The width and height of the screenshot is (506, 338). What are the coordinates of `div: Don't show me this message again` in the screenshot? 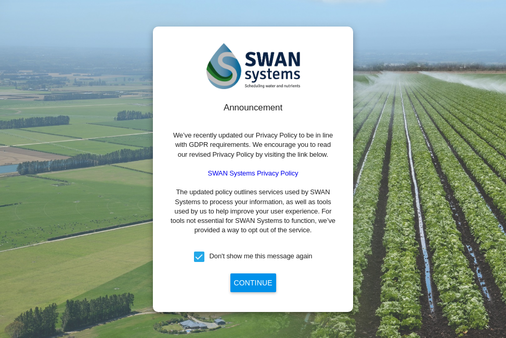 It's located at (261, 256).